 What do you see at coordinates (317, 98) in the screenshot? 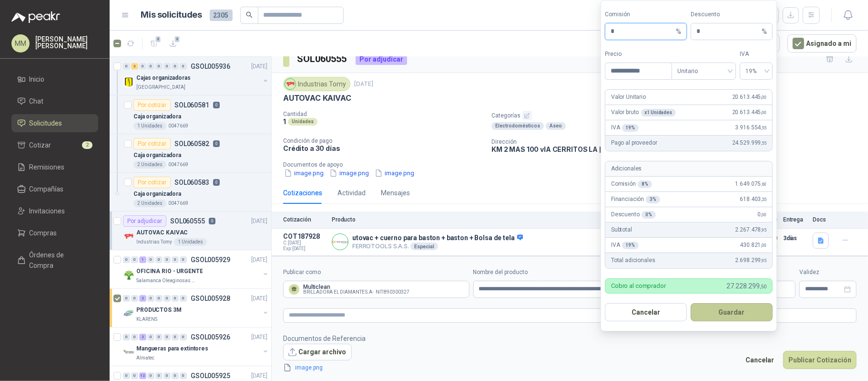
I see `p: AUTOVAC KAIVAC` at bounding box center [317, 98].